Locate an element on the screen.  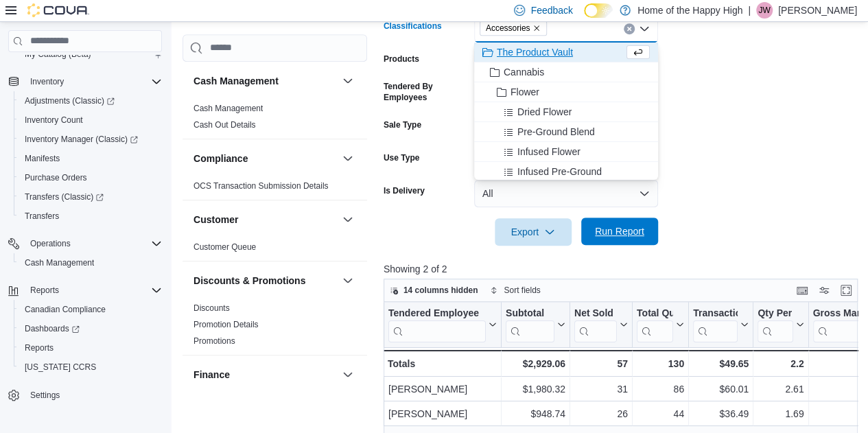
button: Export is located at coordinates (533, 232).